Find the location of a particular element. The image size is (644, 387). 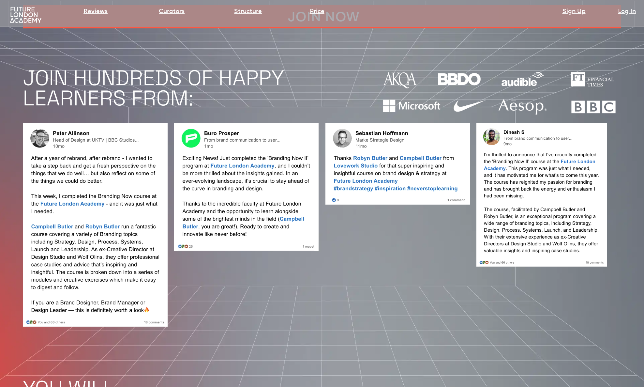

a: Log In is located at coordinates (627, 12).